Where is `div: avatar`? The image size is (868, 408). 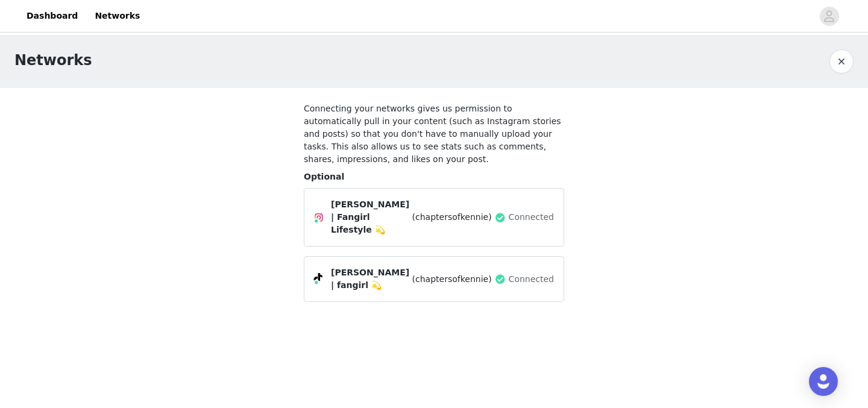 div: avatar is located at coordinates (828, 16).